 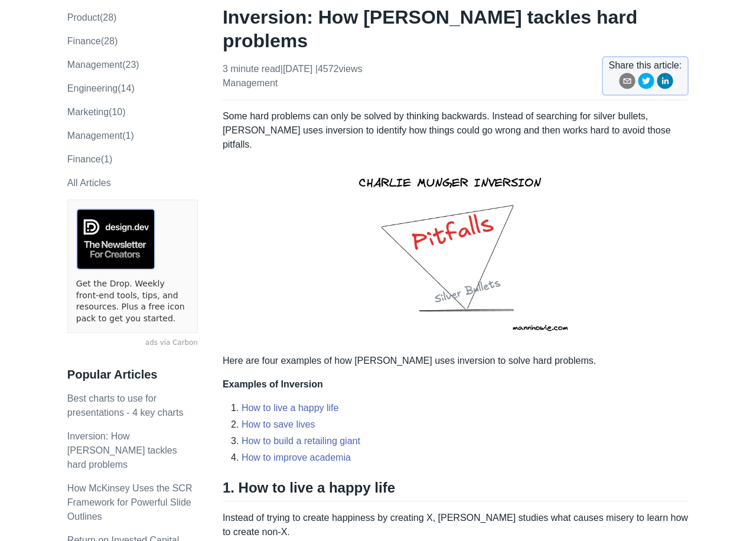 I want to click on p: Some hard problems can only be solved by thinking backwards. Instead of searching for silver bull..., so click(x=455, y=131).